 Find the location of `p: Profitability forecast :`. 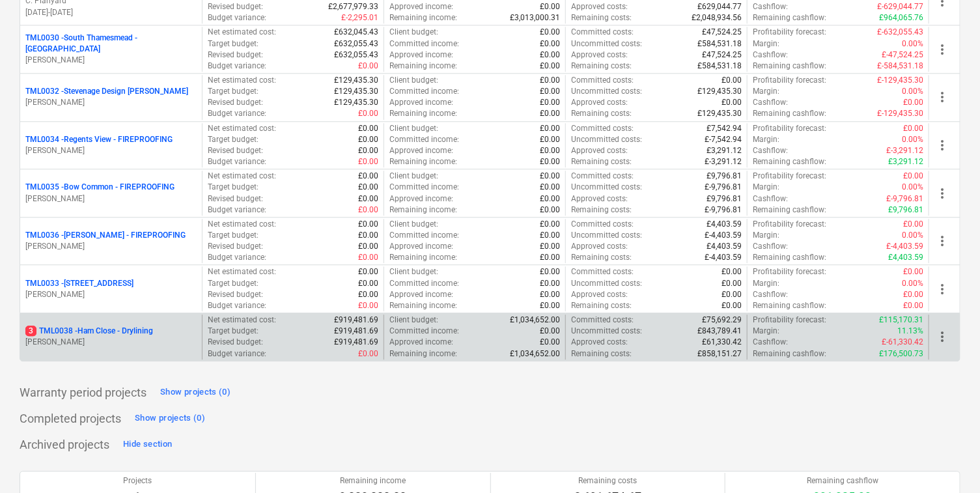

p: Profitability forecast : is located at coordinates (789, 320).